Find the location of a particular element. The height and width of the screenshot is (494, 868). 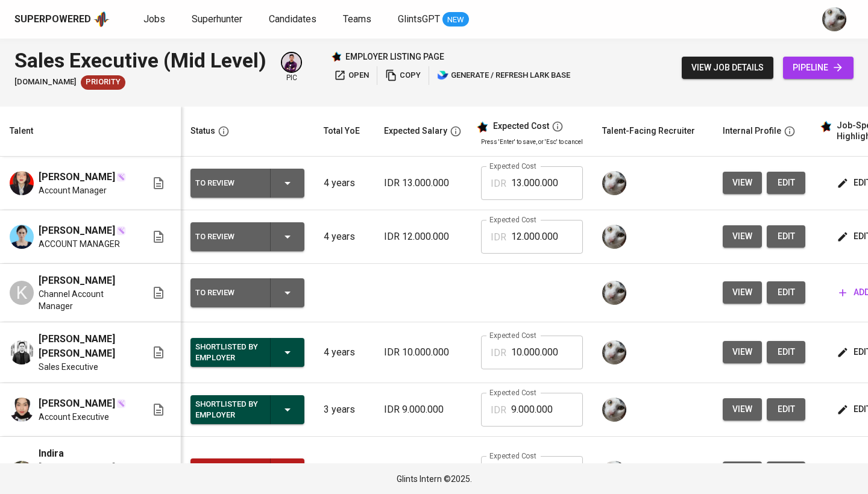

span: Jobs is located at coordinates (154, 19).